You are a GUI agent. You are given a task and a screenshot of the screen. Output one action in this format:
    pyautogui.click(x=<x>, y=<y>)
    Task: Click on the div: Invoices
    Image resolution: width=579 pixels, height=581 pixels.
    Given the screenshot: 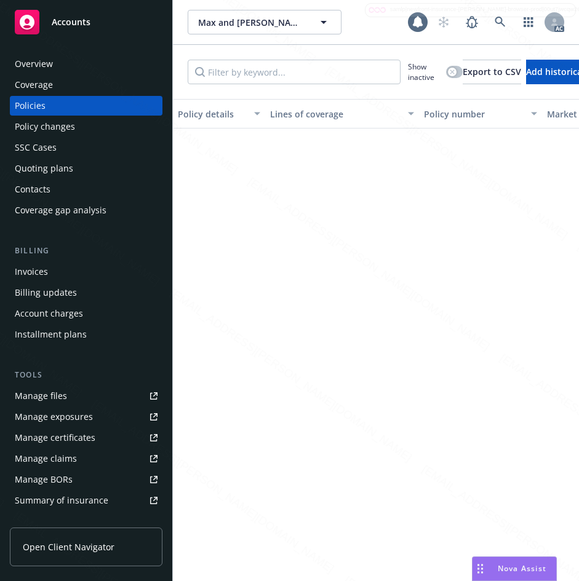 What is the action you would take?
    pyautogui.click(x=31, y=272)
    